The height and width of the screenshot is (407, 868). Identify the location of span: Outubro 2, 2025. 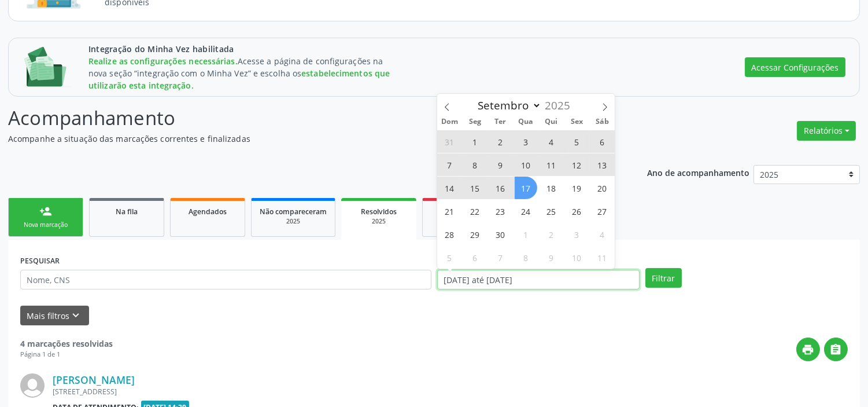
(551, 234).